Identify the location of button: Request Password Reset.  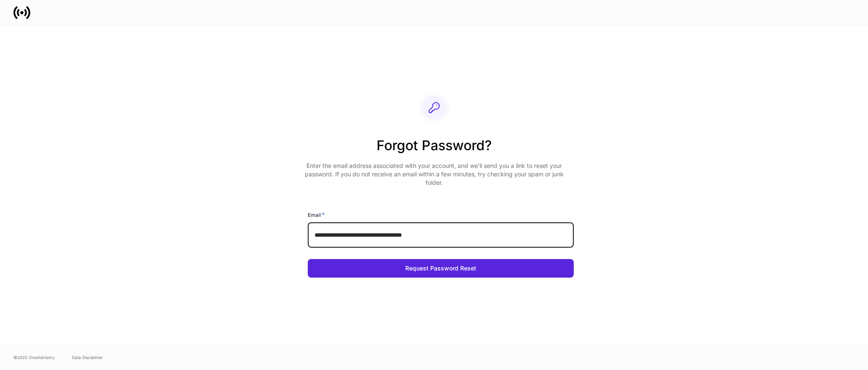
(441, 268).